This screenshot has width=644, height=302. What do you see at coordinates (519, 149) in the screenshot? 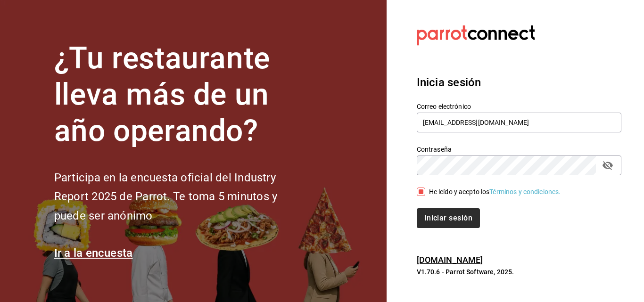
I see `label: Contraseña` at bounding box center [519, 149].